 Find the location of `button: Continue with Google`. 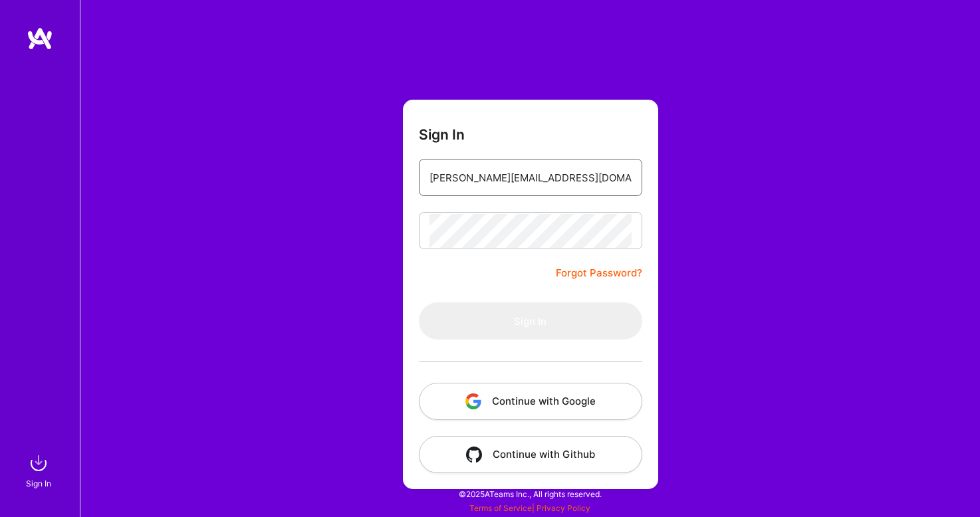

button: Continue with Google is located at coordinates (531, 402).